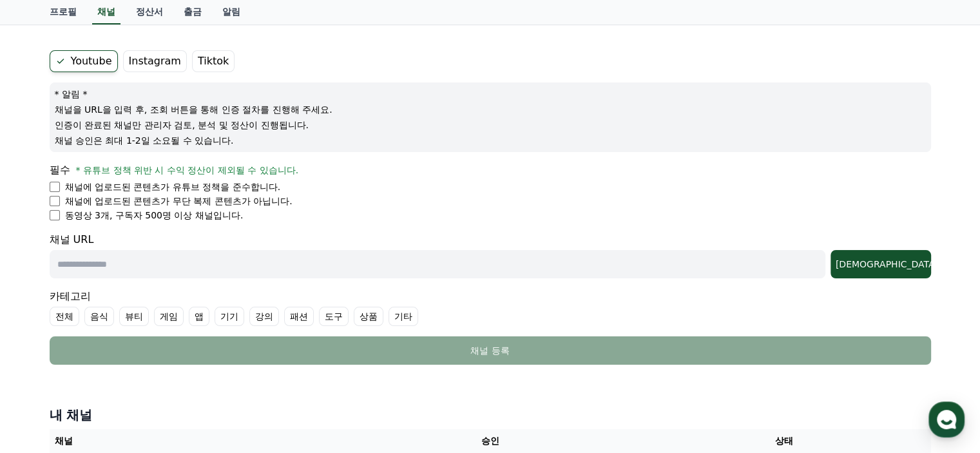 This screenshot has width=980, height=453. What do you see at coordinates (84, 61) in the screenshot?
I see `label: Youtube` at bounding box center [84, 61].